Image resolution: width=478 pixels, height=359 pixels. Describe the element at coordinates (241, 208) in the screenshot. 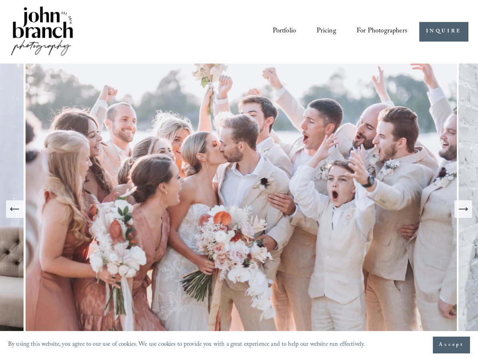

I see `img: A wedding party celebrating outdoors, featuring a bride and groom kissing amidst cheering bridesm...` at that location.